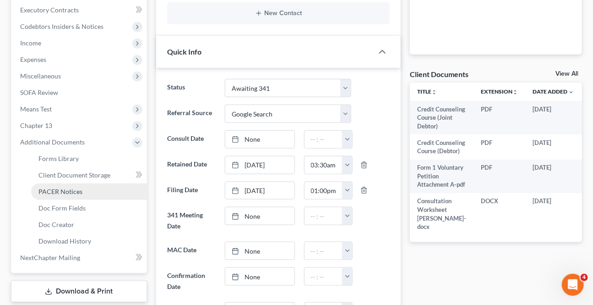 The image size is (593, 305). What do you see at coordinates (279, 13) in the screenshot?
I see `button: New Contact` at bounding box center [279, 13].